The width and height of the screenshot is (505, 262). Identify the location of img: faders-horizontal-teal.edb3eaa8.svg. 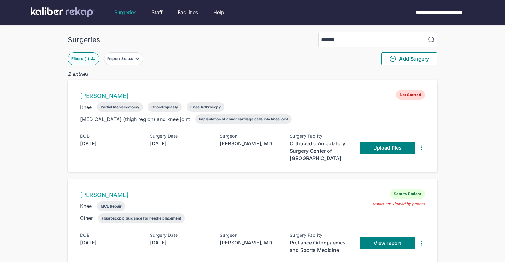
(93, 59).